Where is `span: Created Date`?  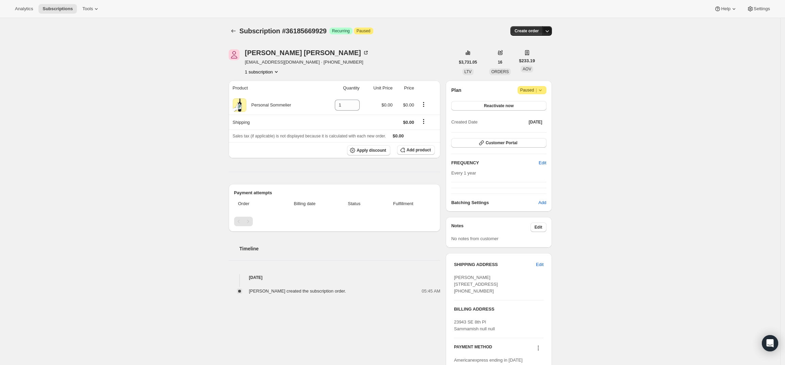 span: Created Date is located at coordinates (464, 122).